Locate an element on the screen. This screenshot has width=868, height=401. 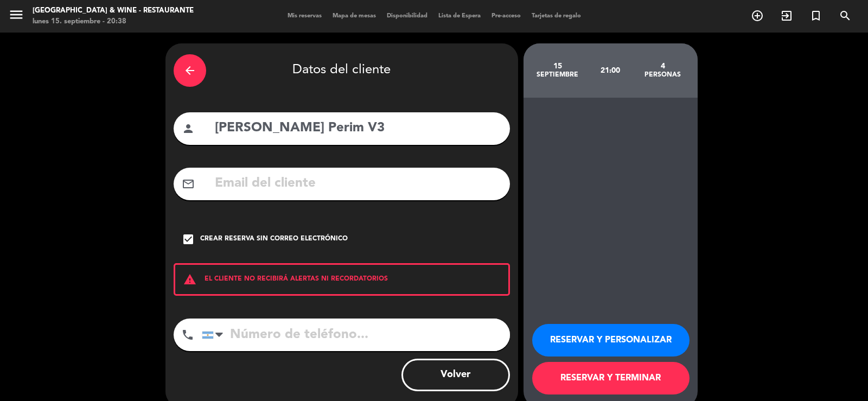
i: add_circle_outline is located at coordinates (757, 16).